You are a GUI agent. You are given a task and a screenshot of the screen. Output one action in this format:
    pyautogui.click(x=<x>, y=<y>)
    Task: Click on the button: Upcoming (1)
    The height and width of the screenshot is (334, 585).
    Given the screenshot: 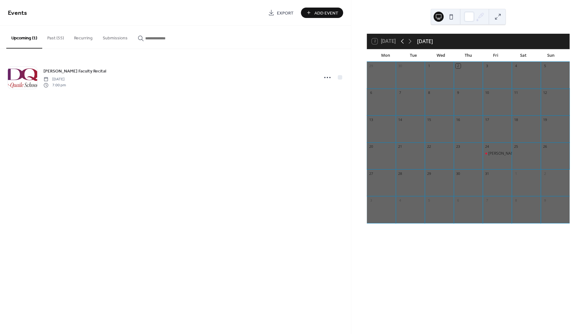 What is the action you would take?
    pyautogui.click(x=24, y=37)
    